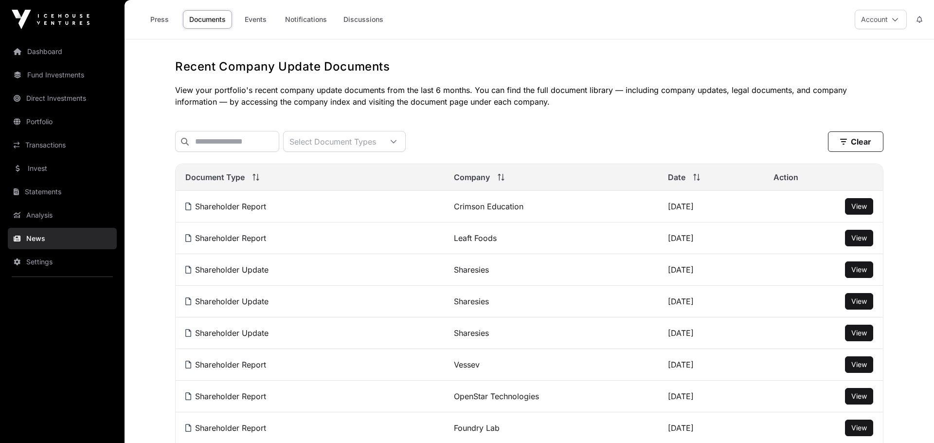  I want to click on span: Date, so click(677, 177).